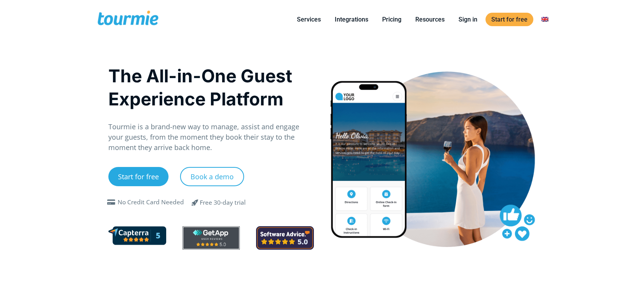 This screenshot has height=302, width=644. Describe the element at coordinates (222, 203) in the screenshot. I see `div: Free 30-day trial` at that location.